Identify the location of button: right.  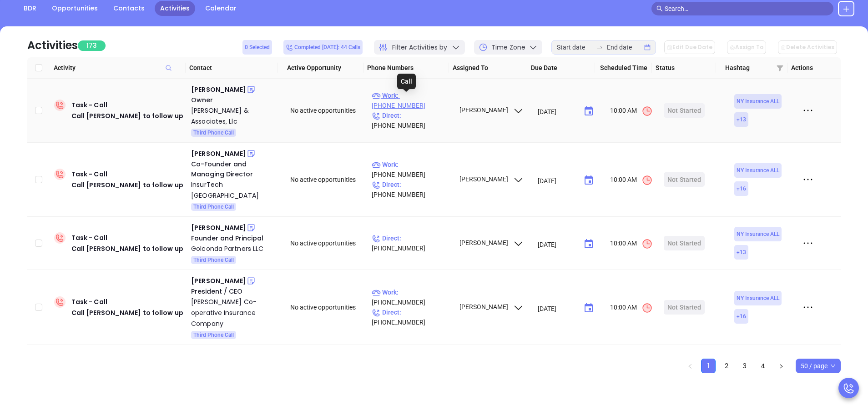
(781, 366).